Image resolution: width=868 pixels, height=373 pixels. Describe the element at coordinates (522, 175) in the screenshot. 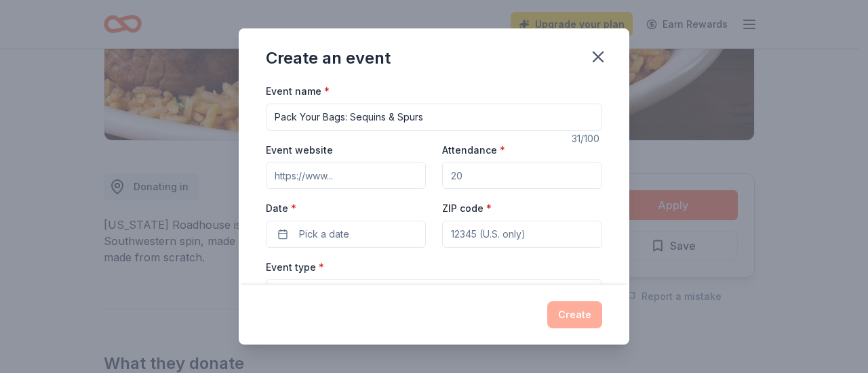

I see `input: 20` at that location.